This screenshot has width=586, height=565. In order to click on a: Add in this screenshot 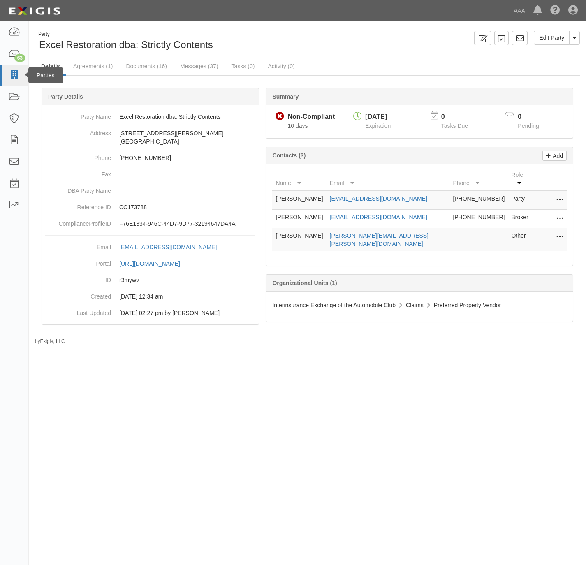, I will do `click(554, 155)`.